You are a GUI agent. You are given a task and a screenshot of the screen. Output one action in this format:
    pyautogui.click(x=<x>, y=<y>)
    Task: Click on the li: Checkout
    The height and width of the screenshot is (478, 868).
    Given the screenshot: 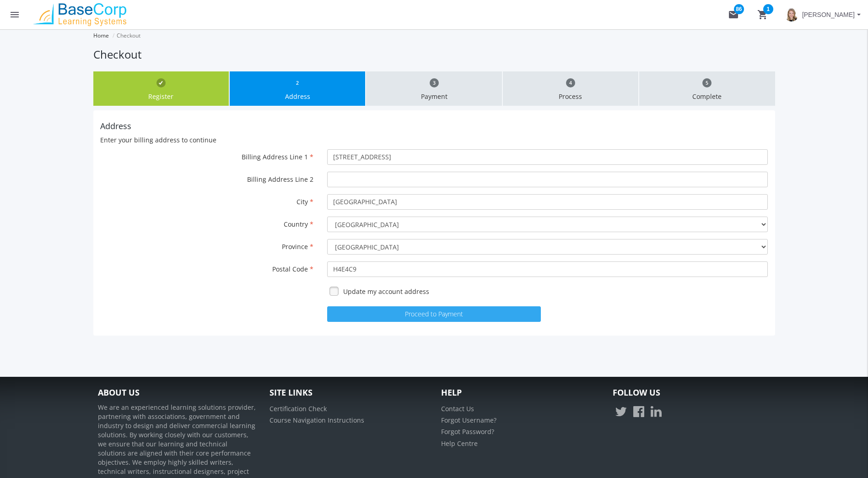 What is the action you would take?
    pyautogui.click(x=125, y=36)
    